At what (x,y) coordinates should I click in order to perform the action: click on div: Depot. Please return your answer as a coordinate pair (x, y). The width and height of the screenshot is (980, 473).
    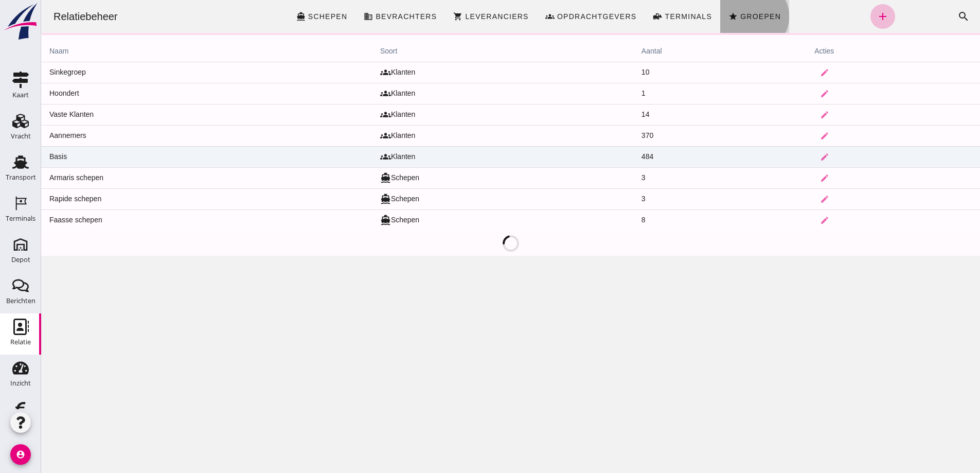
    Looking at the image, I should click on (21, 259).